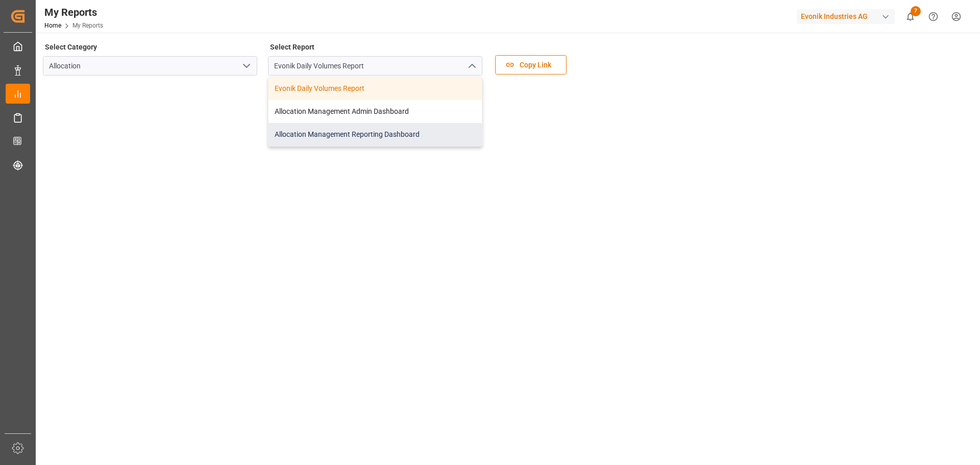 Image resolution: width=980 pixels, height=465 pixels. What do you see at coordinates (246, 66) in the screenshot?
I see `button: open menu` at bounding box center [246, 66].